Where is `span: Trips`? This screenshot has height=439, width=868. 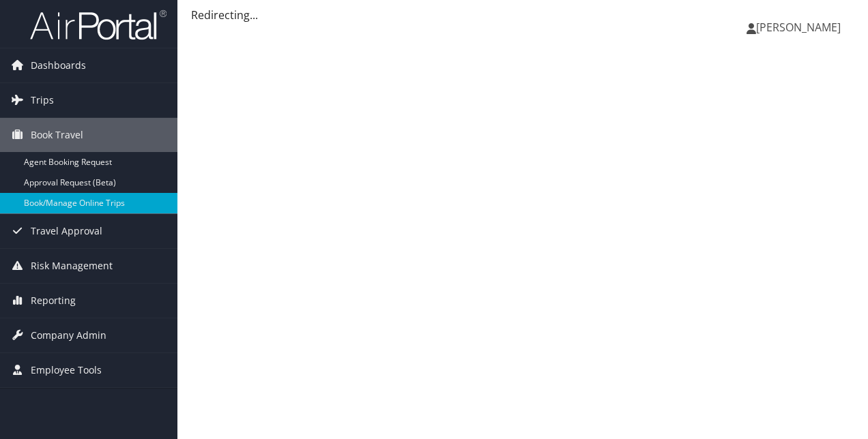 span: Trips is located at coordinates (42, 100).